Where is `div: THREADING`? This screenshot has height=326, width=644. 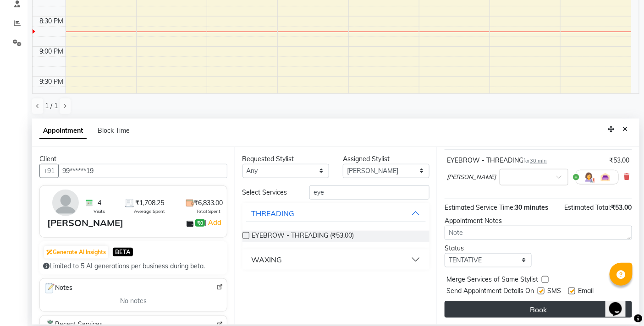 div: THREADING is located at coordinates (273, 214).